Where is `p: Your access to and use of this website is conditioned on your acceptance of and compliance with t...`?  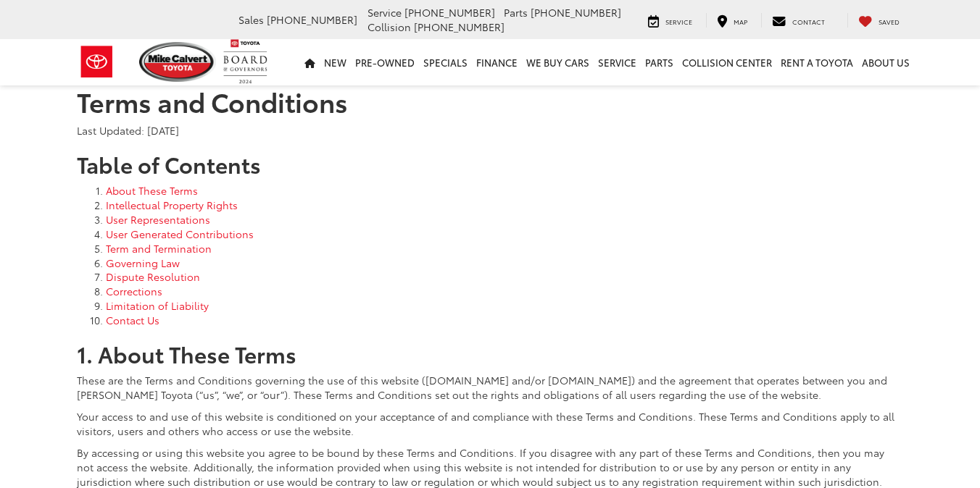
p: Your access to and use of this website is conditioned on your acceptance of and compliance with t... is located at coordinates (490, 423).